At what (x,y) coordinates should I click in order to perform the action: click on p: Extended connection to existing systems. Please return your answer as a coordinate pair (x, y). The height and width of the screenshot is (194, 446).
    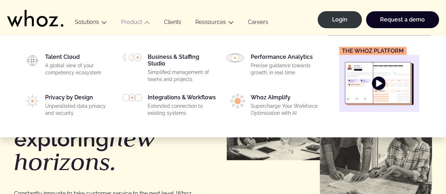
    Looking at the image, I should click on (182, 110).